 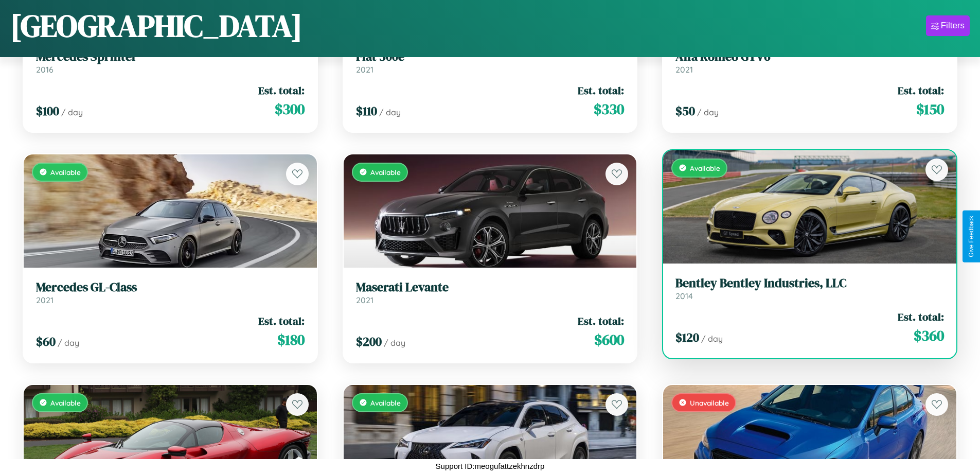 What do you see at coordinates (44, 70) in the screenshot?
I see `span: 2016` at bounding box center [44, 70].